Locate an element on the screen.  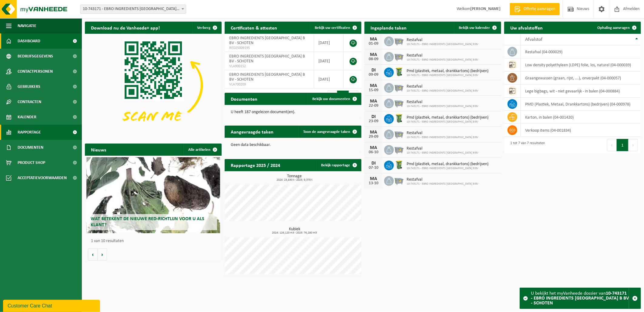
span: Bekijk uw documenten is located at coordinates (331, 99).